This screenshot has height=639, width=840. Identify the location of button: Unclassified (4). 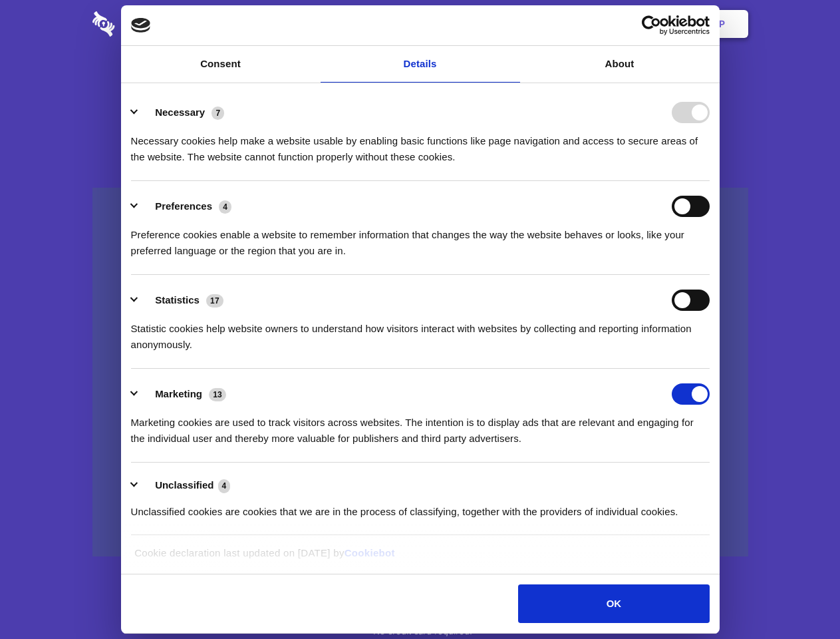
(185, 485).